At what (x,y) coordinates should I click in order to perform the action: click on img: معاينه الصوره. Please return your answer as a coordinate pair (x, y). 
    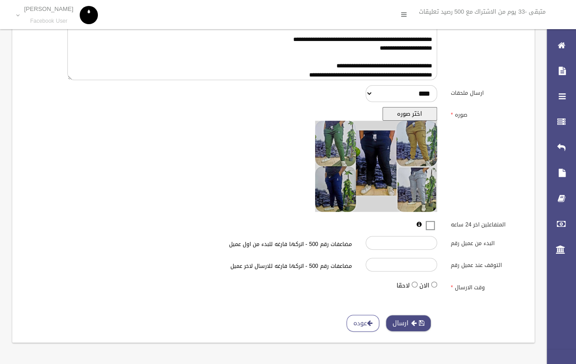
    Looking at the image, I should click on (376, 166).